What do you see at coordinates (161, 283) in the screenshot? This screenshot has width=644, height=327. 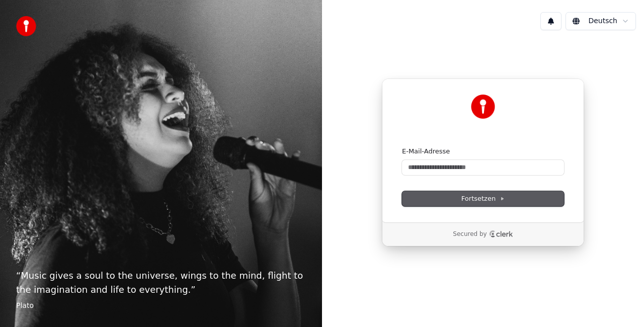 I see `p: “ Music gives a soul to the universe, wings to the mind, flight to the imagination and life to ev...` at bounding box center [161, 283].